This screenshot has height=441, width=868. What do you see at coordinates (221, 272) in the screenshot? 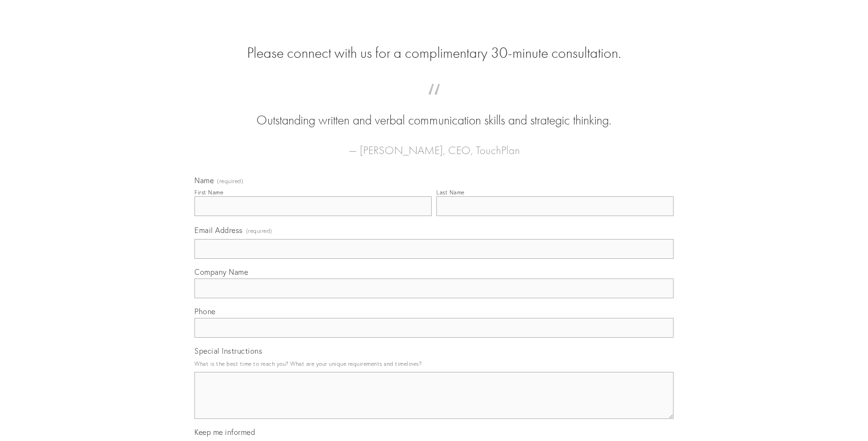
I see `span: Company Name` at bounding box center [221, 272].